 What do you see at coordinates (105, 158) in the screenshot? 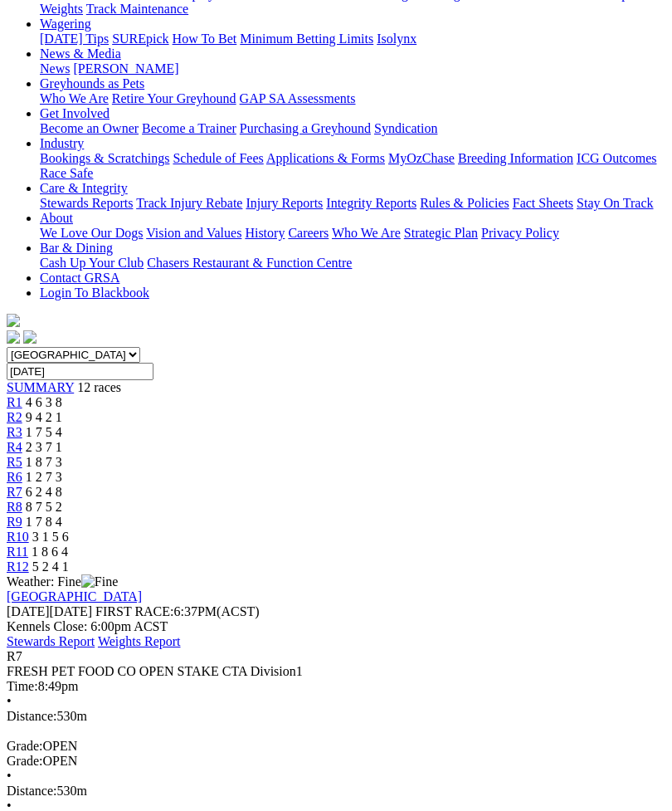
I see `a: Bookings & Scratchings` at bounding box center [105, 158].